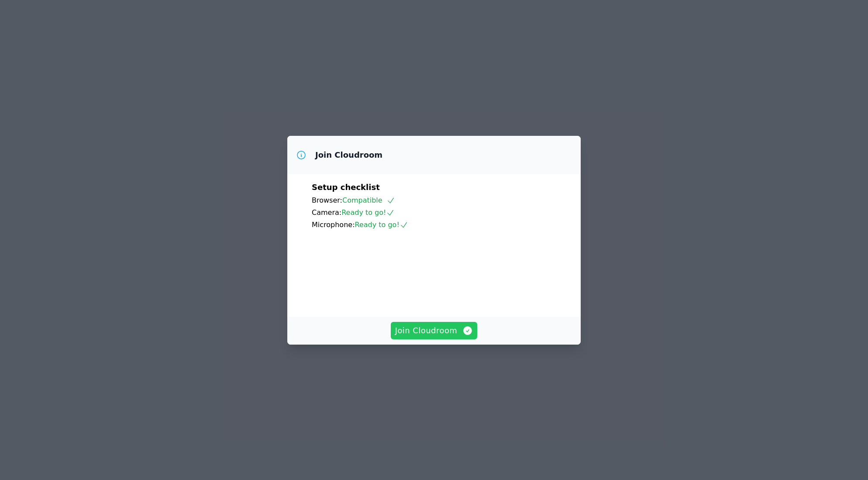  Describe the element at coordinates (327, 212) in the screenshot. I see `span: Camera:` at that location.